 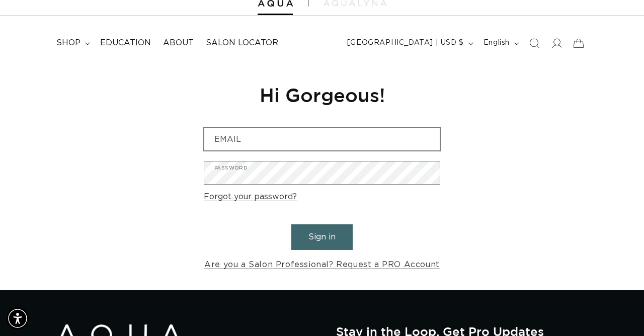 I want to click on button: English, so click(x=500, y=43).